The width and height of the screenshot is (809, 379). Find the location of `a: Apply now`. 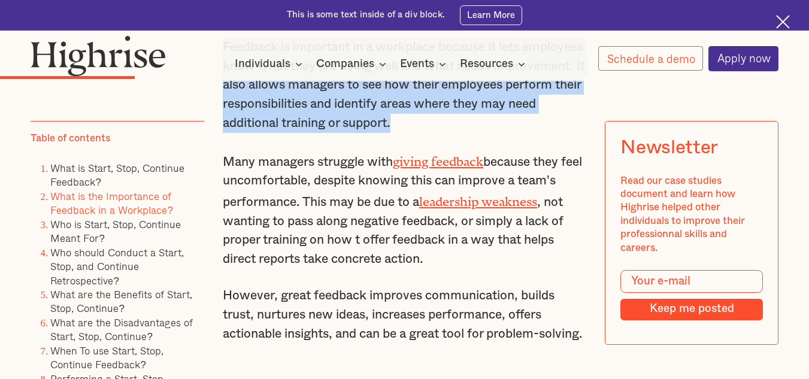

a: Apply now is located at coordinates (743, 59).